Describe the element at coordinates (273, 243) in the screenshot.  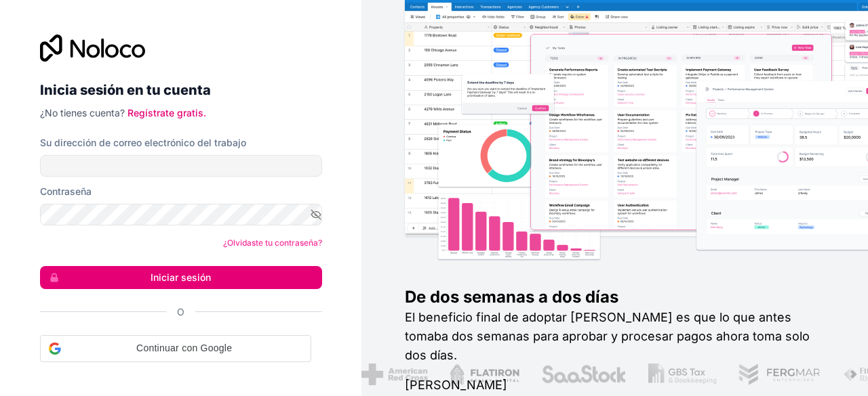
I see `font: ¿Olvidaste tu contraseña?` at that location.